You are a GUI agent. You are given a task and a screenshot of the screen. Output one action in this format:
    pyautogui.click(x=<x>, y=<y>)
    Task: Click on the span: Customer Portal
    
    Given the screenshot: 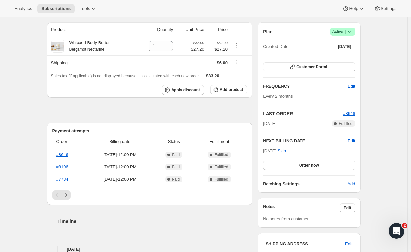 What is the action you would take?
    pyautogui.click(x=311, y=67)
    